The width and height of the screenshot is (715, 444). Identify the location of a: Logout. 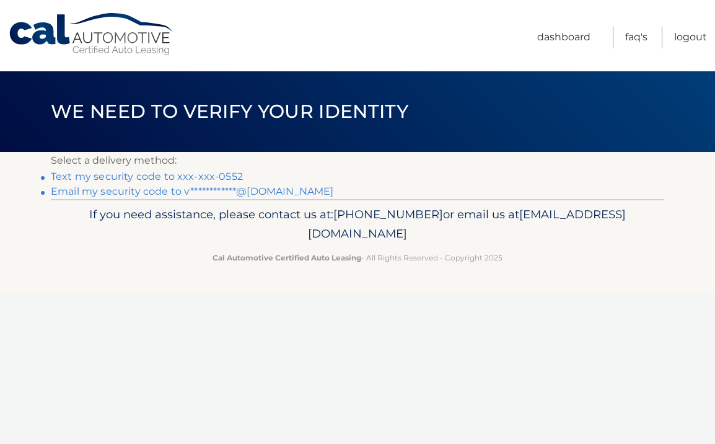
(691, 37).